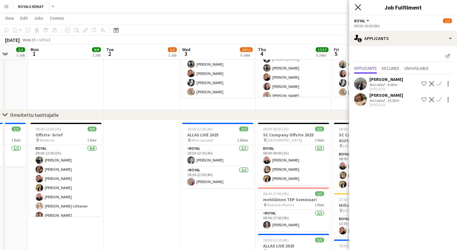 This screenshot has height=250, width=457. What do you see at coordinates (294, 210) in the screenshot?
I see `app-job-card: 08:00-17:00 (9h)1/1mehiläinen TEP Seminaari Radisson Marina1 RoleRoyal1/108:00-17:00 (9h)[PERSON_...` at bounding box center [294, 210].